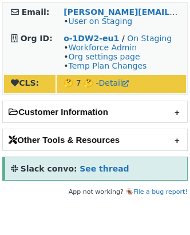  What do you see at coordinates (121, 84) in the screenshot?
I see `td: 🤔 7 🤔 -` at bounding box center [121, 84].